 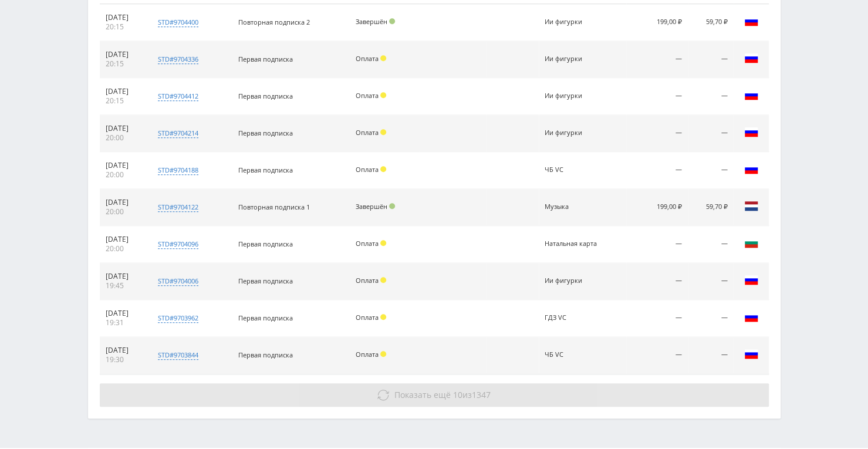 What do you see at coordinates (422, 394) in the screenshot?
I see `span: Показать ещё` at bounding box center [422, 394].